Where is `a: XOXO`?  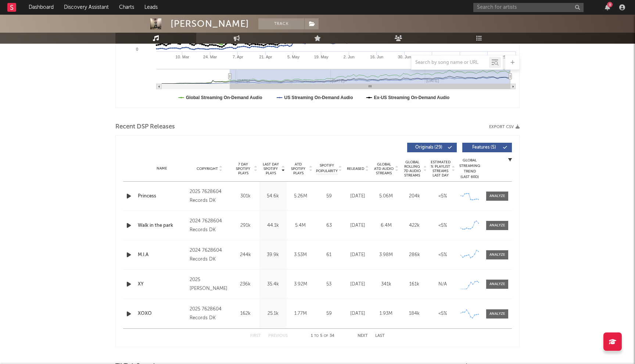
a: XOXO is located at coordinates (162, 314).